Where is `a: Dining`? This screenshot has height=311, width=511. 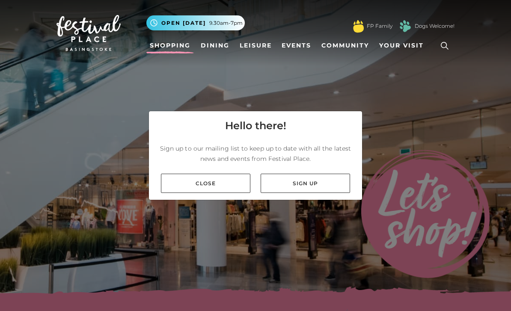 a: Dining is located at coordinates (215, 45).